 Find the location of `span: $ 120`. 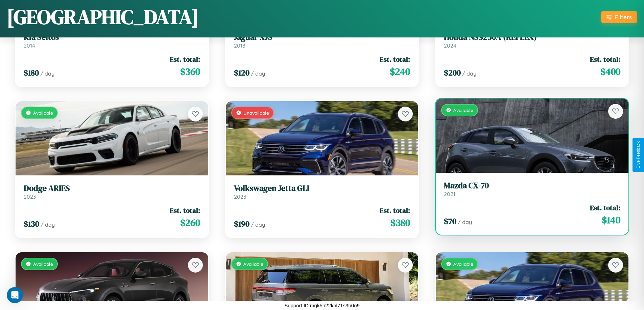

span: $ 120 is located at coordinates (241, 73).